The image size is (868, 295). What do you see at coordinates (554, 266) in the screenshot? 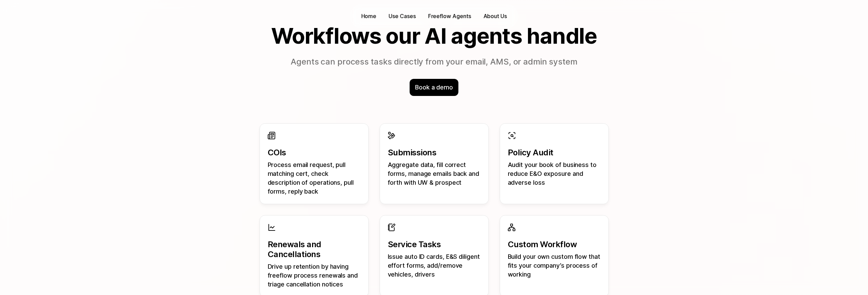
I see `p: Build your own custom flow that fits your company’s process of working` at bounding box center [554, 266].